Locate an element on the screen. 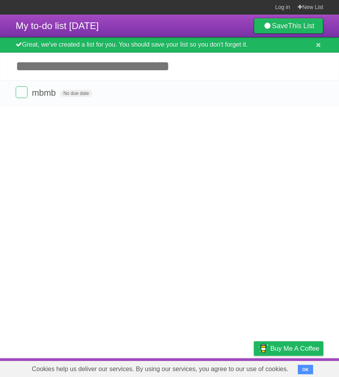 This screenshot has height=377, width=339. a: Developers is located at coordinates (191, 367).